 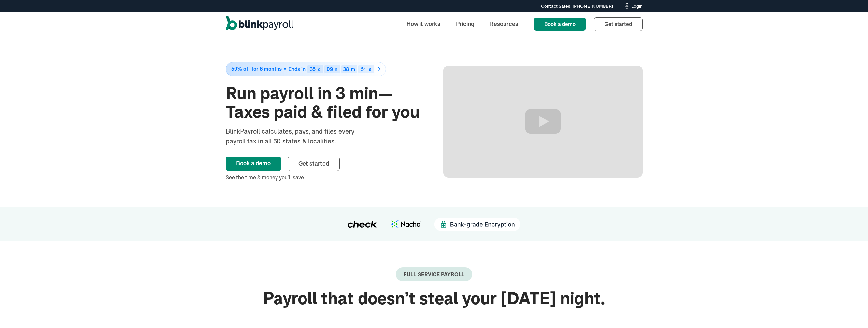 What do you see at coordinates (257, 69) in the screenshot?
I see `span: 50% off for 6 months` at bounding box center [257, 69].